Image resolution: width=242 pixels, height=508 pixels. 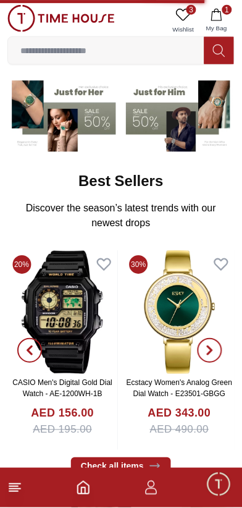 I want to click on span: 1, so click(x=227, y=10).